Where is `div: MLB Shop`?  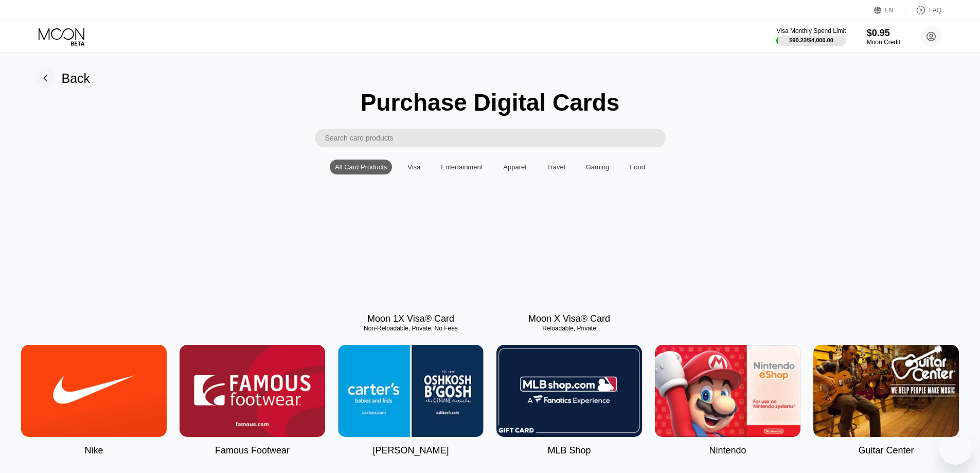 div: MLB Shop is located at coordinates (569, 450).